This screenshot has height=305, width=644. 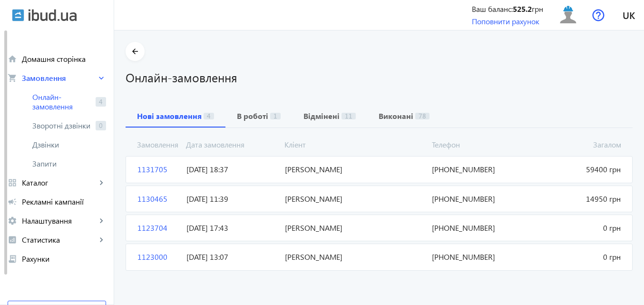 I want to click on span: 59400 грн, so click(x=576, y=170).